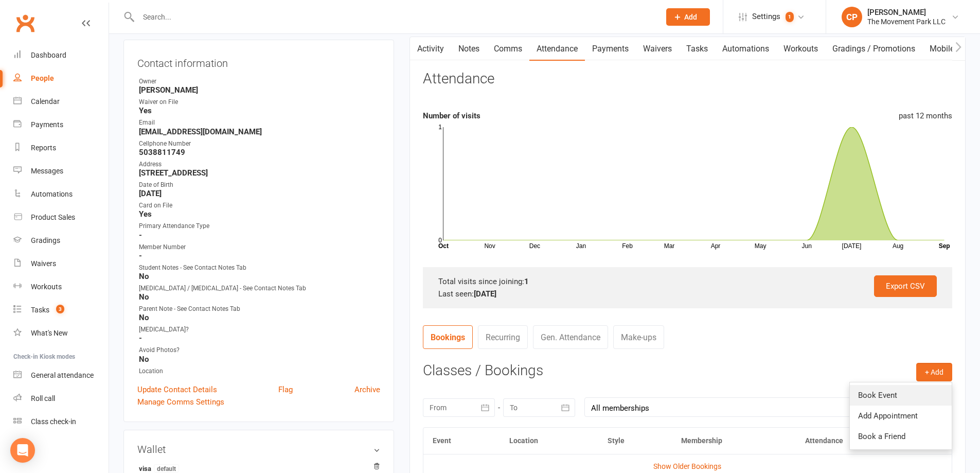 The height and width of the screenshot is (473, 980). What do you see at coordinates (259, 102) in the screenshot?
I see `div: Waiver on File` at bounding box center [259, 102].